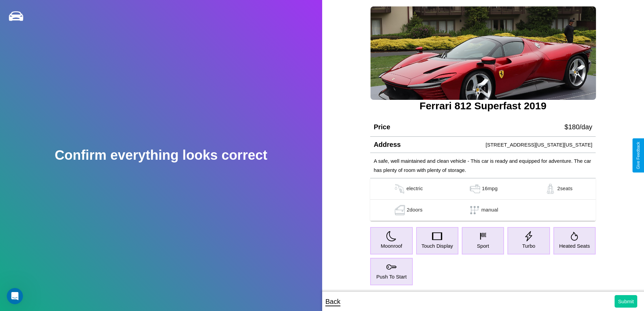 This screenshot has height=311, width=644. What do you see at coordinates (483, 246) in the screenshot?
I see `p: Sport` at bounding box center [483, 246].